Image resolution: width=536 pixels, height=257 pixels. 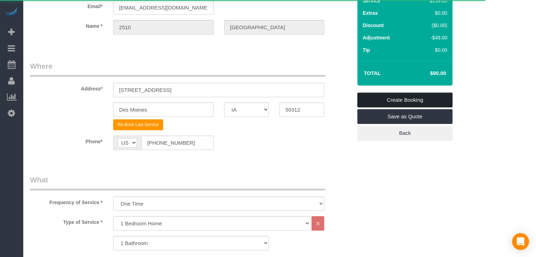 What do you see at coordinates (370, 13) in the screenshot?
I see `label: Extras` at bounding box center [370, 13].